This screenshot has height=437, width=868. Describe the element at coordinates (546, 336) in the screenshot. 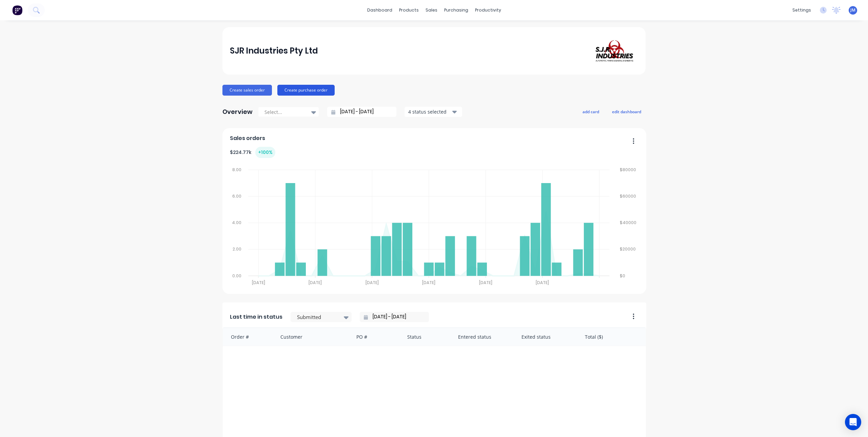

I see `div: Exited status` at that location.